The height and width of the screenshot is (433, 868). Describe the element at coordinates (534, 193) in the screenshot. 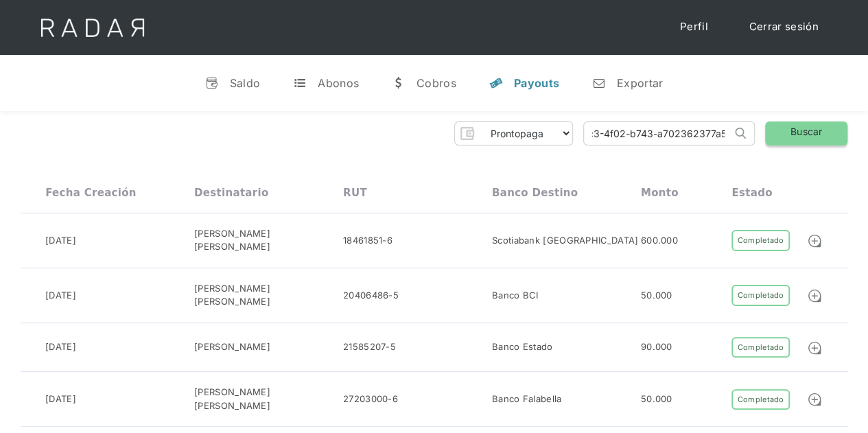

I see `div: Banco destino` at that location.